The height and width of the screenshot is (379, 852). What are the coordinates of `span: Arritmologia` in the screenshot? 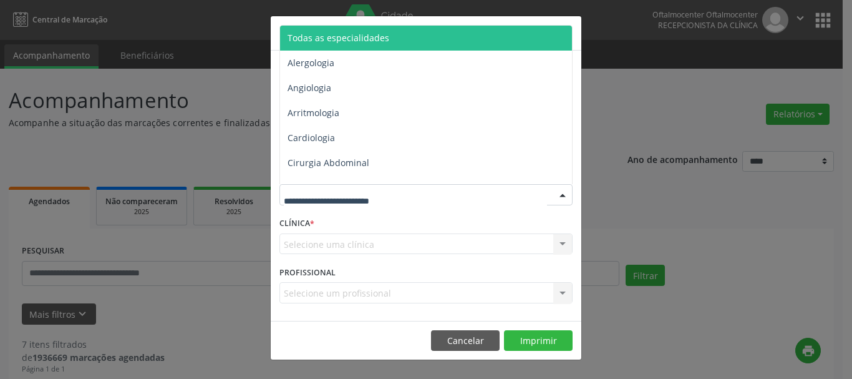 It's located at (313, 112).